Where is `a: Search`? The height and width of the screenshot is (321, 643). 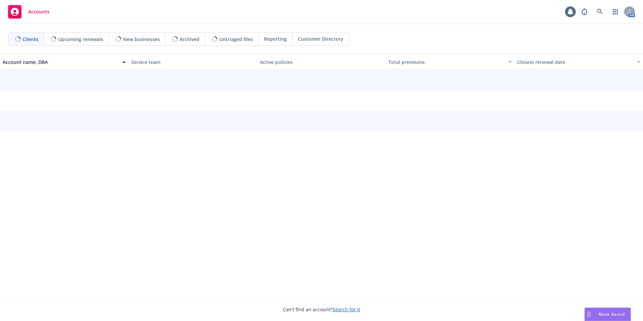
a: Search is located at coordinates (600, 12).